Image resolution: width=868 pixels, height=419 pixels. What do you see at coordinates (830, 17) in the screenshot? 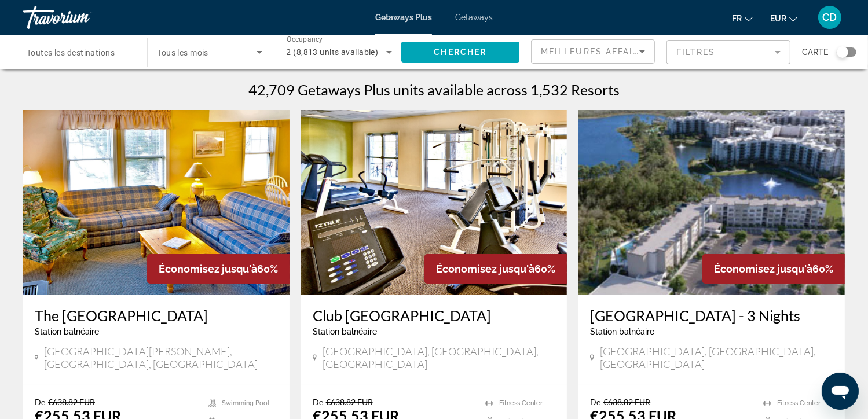
I see `span: CD` at bounding box center [830, 17].